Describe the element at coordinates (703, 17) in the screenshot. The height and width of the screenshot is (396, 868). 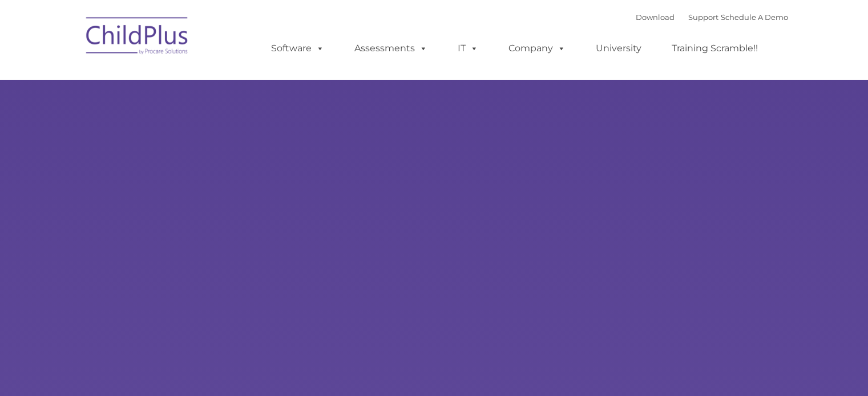
I see `a: Support` at that location.